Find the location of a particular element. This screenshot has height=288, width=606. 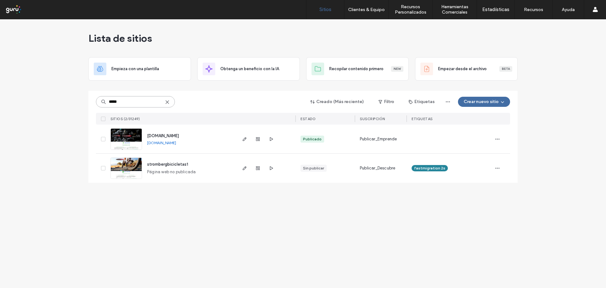

span: Recopilar contenido primero is located at coordinates (357, 69).